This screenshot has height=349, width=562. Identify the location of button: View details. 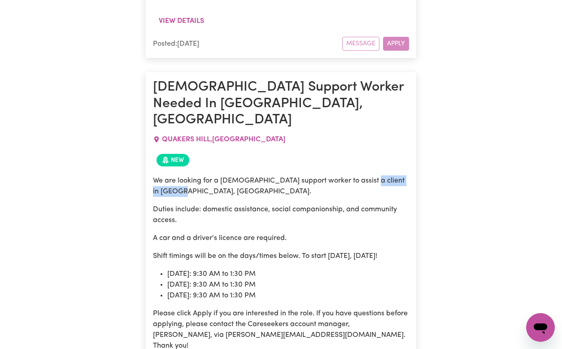
(181, 21).